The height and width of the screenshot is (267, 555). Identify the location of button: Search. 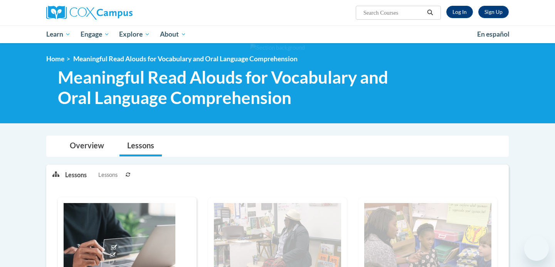
(430, 13).